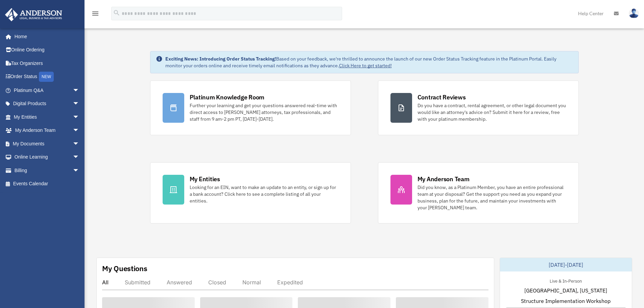 Image resolution: width=644 pixels, height=308 pixels. Describe the element at coordinates (46, 37) in the screenshot. I see `a: Home` at that location.